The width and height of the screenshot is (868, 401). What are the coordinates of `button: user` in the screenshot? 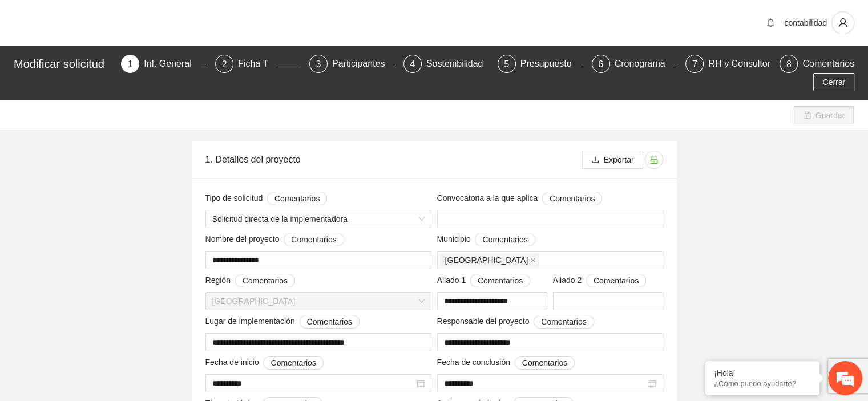 It's located at (843, 23).